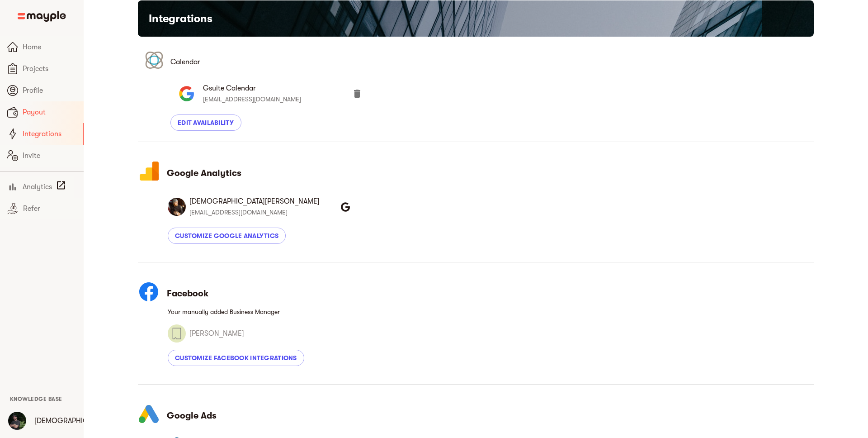 This screenshot has width=868, height=438. Describe the element at coordinates (50, 112) in the screenshot. I see `span: Payout` at that location.